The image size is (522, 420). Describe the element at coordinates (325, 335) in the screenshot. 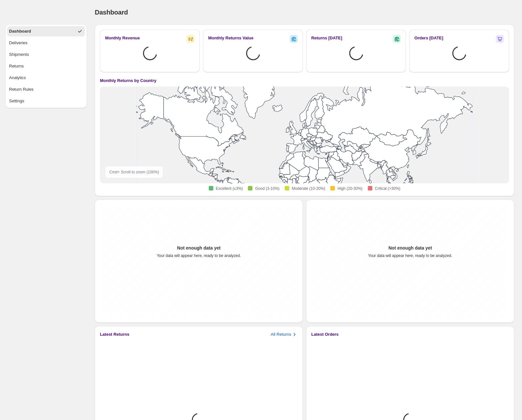

I see `h3: Latest Orders` at that location.